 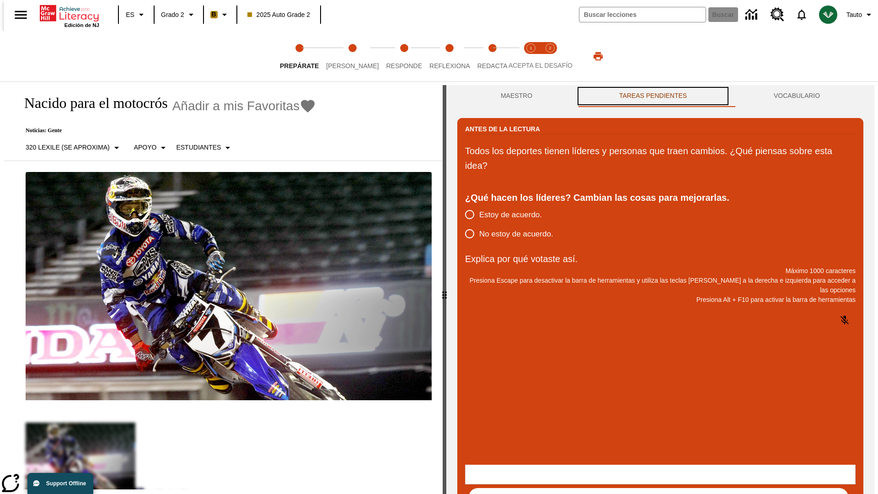 What do you see at coordinates (130, 15) in the screenshot?
I see `span: ES` at bounding box center [130, 15].